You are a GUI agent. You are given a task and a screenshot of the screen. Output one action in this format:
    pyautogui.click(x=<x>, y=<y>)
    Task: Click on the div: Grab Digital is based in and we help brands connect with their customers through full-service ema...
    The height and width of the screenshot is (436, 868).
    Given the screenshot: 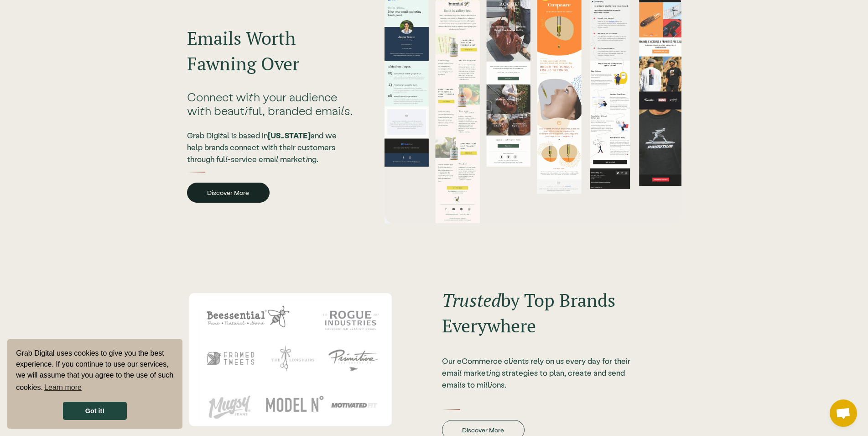 What is the action you would take?
    pyautogui.click(x=270, y=147)
    